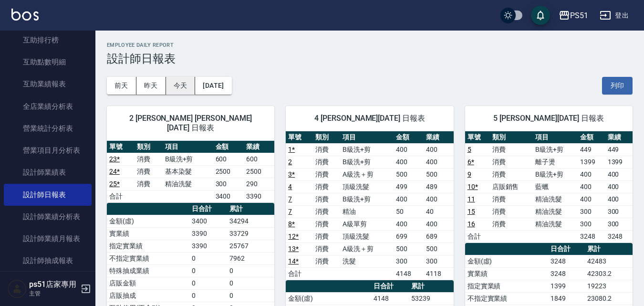  Describe the element at coordinates (469, 174) in the screenshot. I see `a: 9` at that location.